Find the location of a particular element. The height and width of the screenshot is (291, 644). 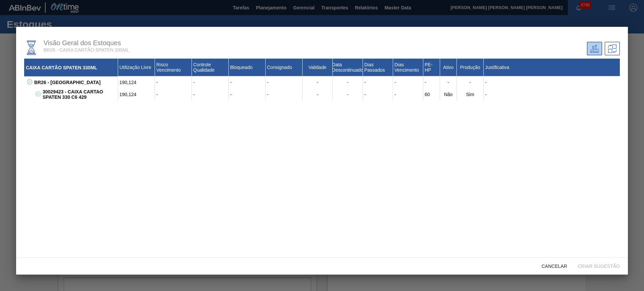

div: 60 is located at coordinates (432, 95).